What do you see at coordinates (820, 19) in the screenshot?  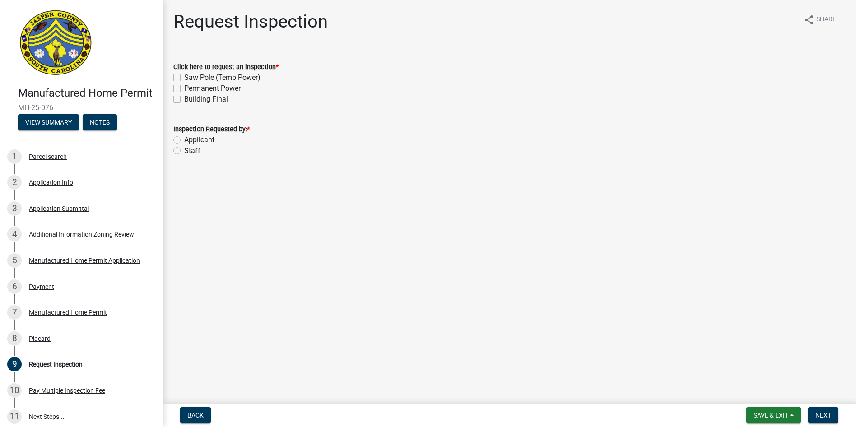 I see `button: shareShare` at bounding box center [820, 19].